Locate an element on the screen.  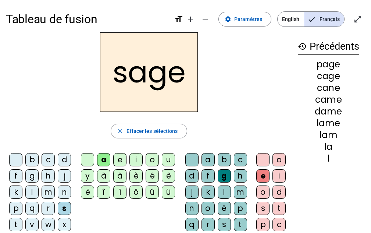
div: è is located at coordinates (136, 176).